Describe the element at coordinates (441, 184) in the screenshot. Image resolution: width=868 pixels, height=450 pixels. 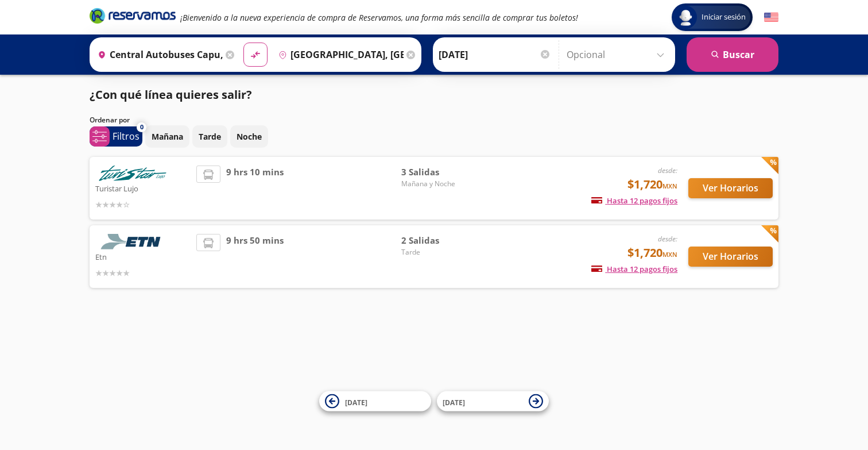
I see `span: Mañana y Noche` at that location.